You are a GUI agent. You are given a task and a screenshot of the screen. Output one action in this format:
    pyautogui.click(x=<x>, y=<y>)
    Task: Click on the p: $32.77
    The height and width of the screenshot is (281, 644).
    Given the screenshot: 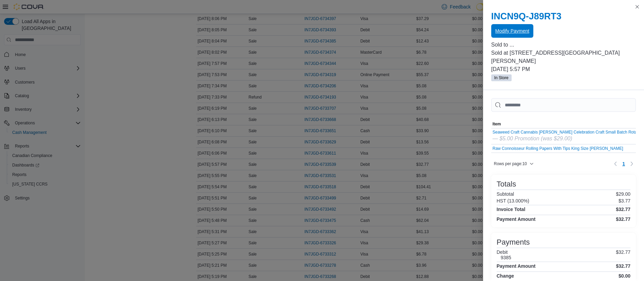 What is the action you would take?
    pyautogui.click(x=623, y=255)
    